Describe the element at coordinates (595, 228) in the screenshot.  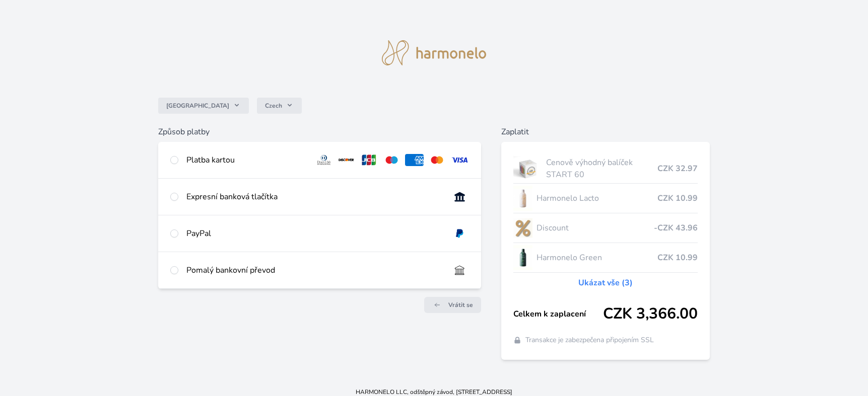
I see `span: Discount` at that location.